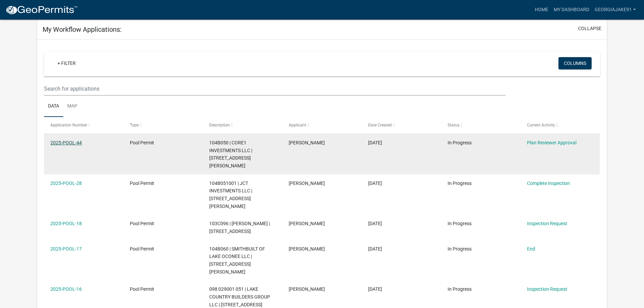  What do you see at coordinates (375, 183) in the screenshot?
I see `span: 05/06/2025` at bounding box center [375, 183].